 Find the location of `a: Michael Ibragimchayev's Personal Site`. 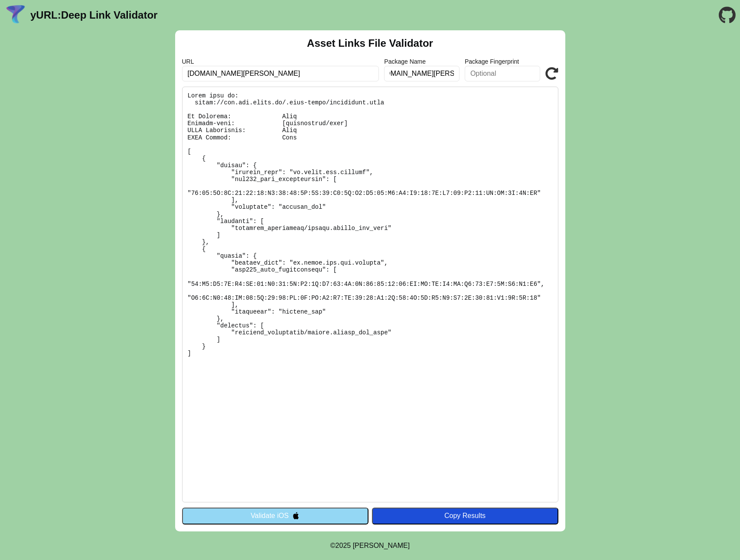

a: Michael Ibragimchayev's Personal Site is located at coordinates (381, 546).